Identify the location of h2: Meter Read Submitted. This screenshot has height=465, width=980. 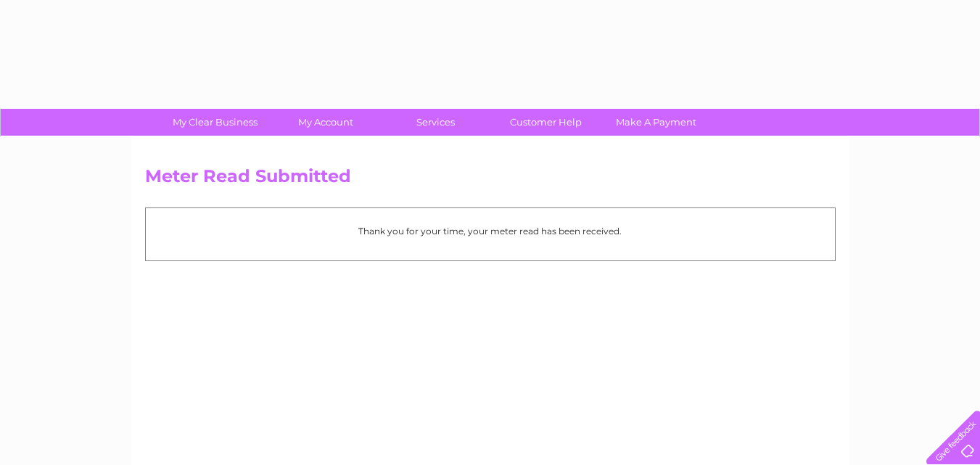
(490, 180).